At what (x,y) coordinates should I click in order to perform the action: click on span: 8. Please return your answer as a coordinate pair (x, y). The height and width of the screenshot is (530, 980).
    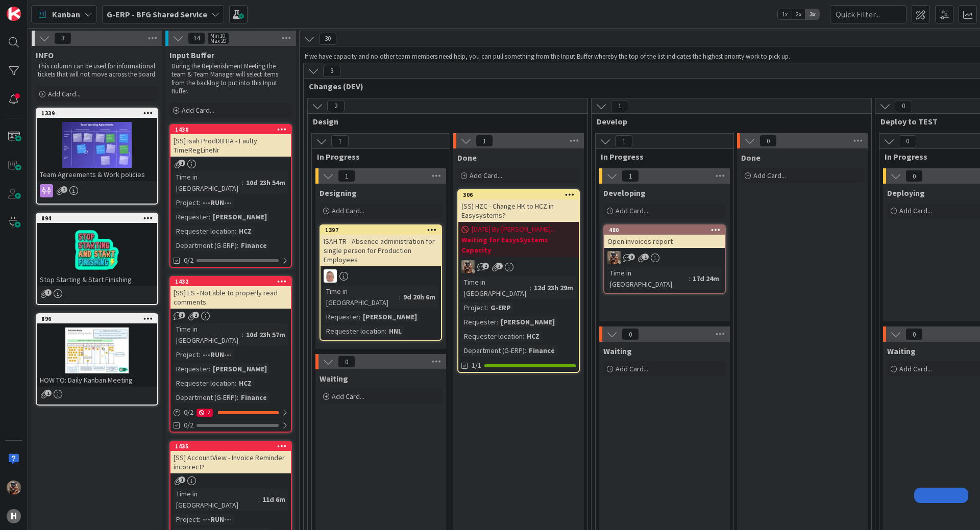
    Looking at the image, I should click on (631, 256).